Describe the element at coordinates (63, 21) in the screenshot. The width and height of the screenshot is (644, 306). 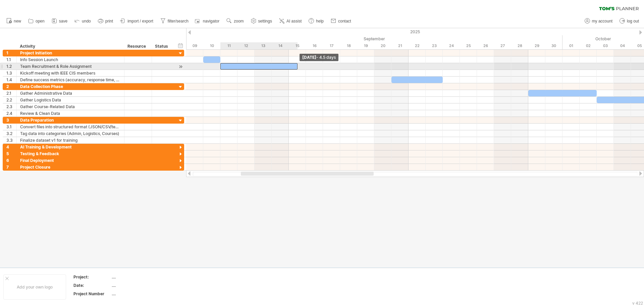
I see `span: save` at that location.